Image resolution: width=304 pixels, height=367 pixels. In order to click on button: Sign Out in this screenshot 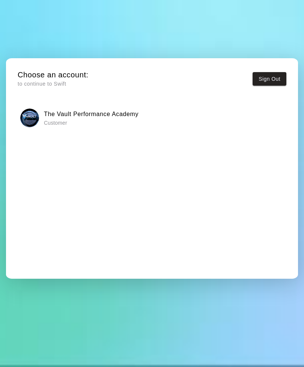, I will do `click(269, 79)`.